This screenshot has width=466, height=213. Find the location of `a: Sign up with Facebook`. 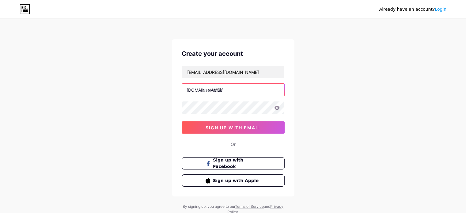

a: Sign up with Facebook is located at coordinates (233, 163).